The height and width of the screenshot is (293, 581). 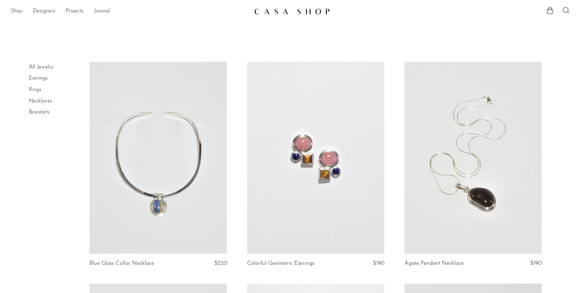 What do you see at coordinates (221, 263) in the screenshot?
I see `span: $220` at bounding box center [221, 263].